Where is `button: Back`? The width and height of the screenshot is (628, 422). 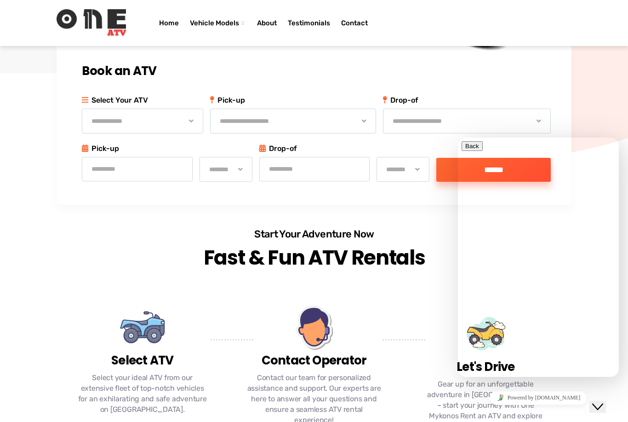 button: Back is located at coordinates (14, 8).